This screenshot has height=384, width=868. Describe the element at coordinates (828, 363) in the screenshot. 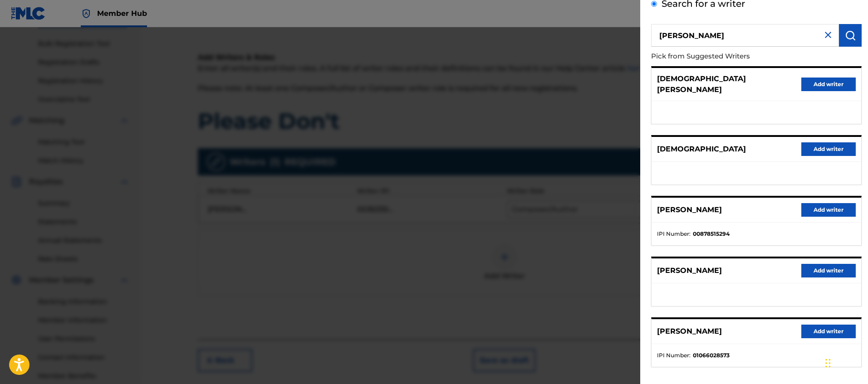

I see `div: Drag` at that location.